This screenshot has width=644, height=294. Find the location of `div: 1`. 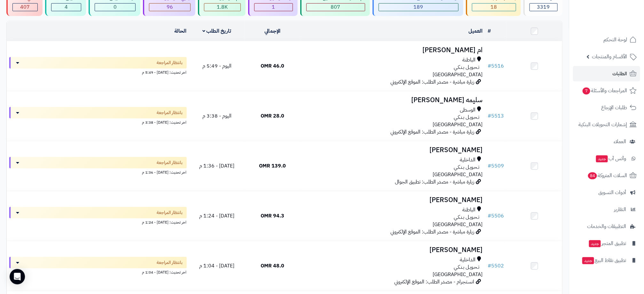

div: 1 is located at coordinates (274, 7).